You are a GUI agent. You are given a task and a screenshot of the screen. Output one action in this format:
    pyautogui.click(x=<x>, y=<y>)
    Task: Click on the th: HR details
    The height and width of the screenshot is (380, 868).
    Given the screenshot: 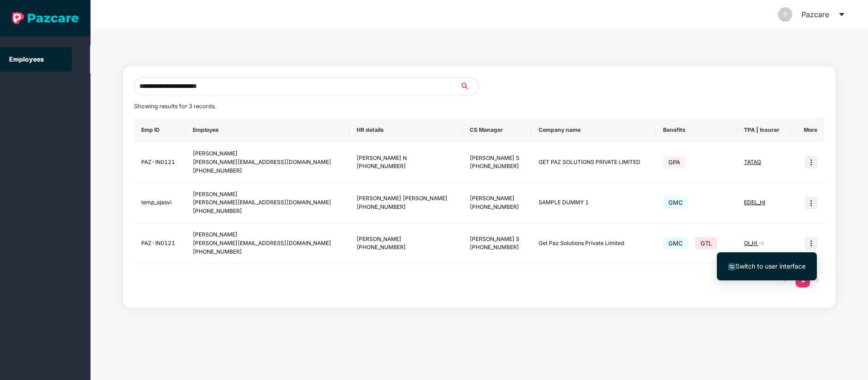 What is the action you would take?
    pyautogui.click(x=406, y=130)
    